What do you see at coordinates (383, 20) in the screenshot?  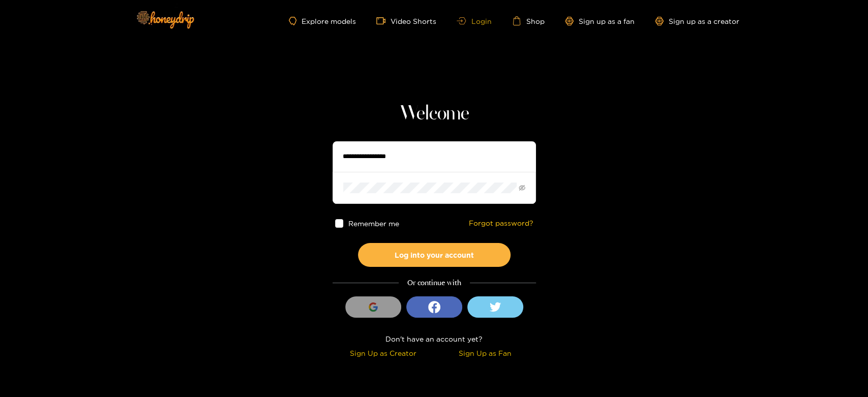 I see `span: video-camera` at bounding box center [383, 20].